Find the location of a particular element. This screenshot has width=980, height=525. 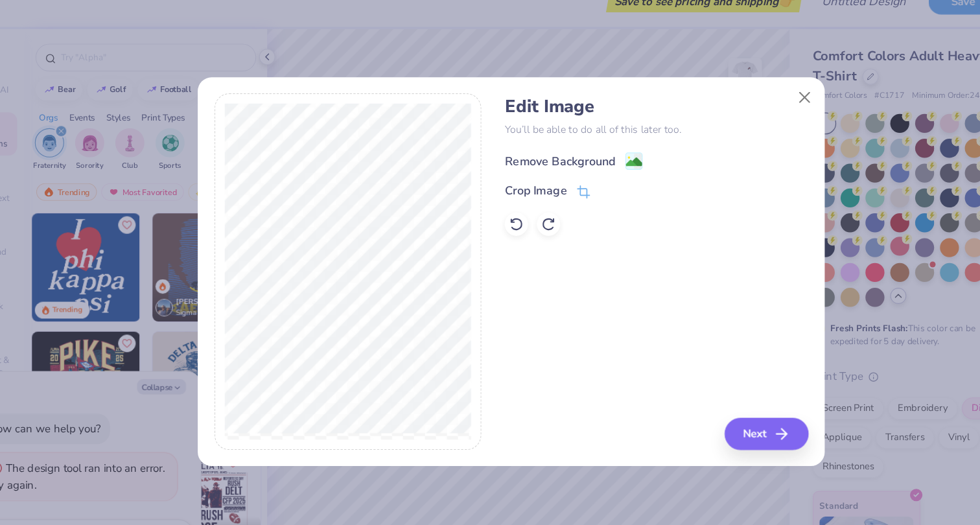

button: Close is located at coordinates (751, 108).